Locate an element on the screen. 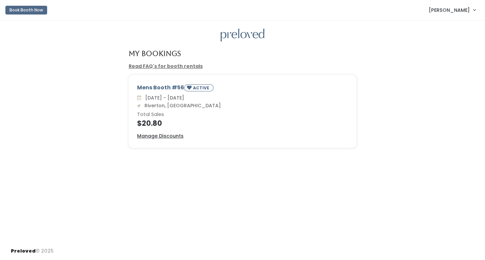 Image resolution: width=485 pixels, height=260 pixels. div: © 2025 is located at coordinates (32, 248).